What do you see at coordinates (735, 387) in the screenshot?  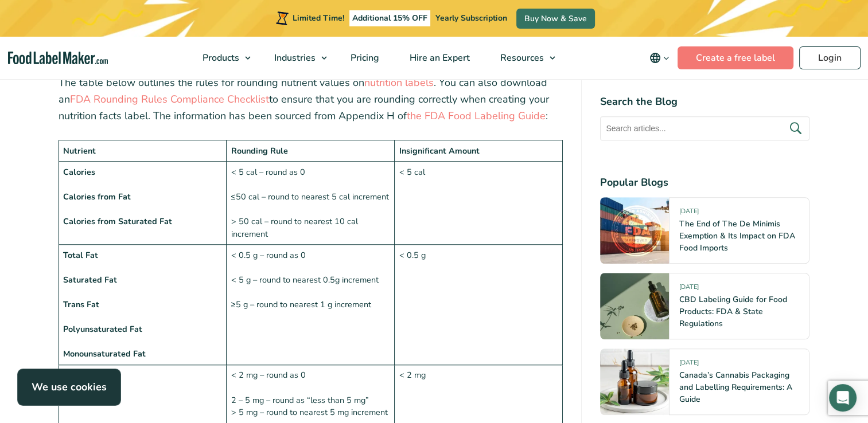 I see `a: Canada’s Cannabis Packaging and Labelling Requirements: A Guide` at bounding box center [735, 387].